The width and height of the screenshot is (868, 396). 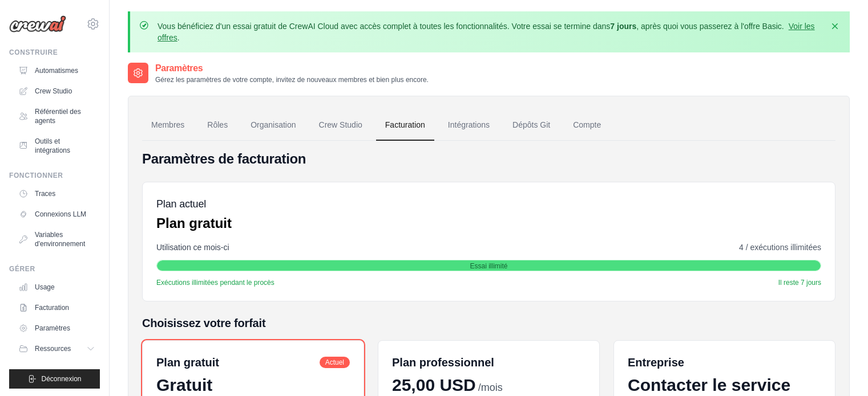 What do you see at coordinates (623, 26) in the screenshot?
I see `font: 7 jours` at bounding box center [623, 26].